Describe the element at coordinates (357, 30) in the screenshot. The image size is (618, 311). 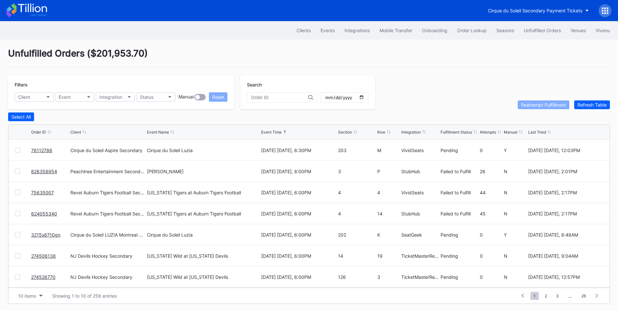
I see `a: Integrations` at that location.